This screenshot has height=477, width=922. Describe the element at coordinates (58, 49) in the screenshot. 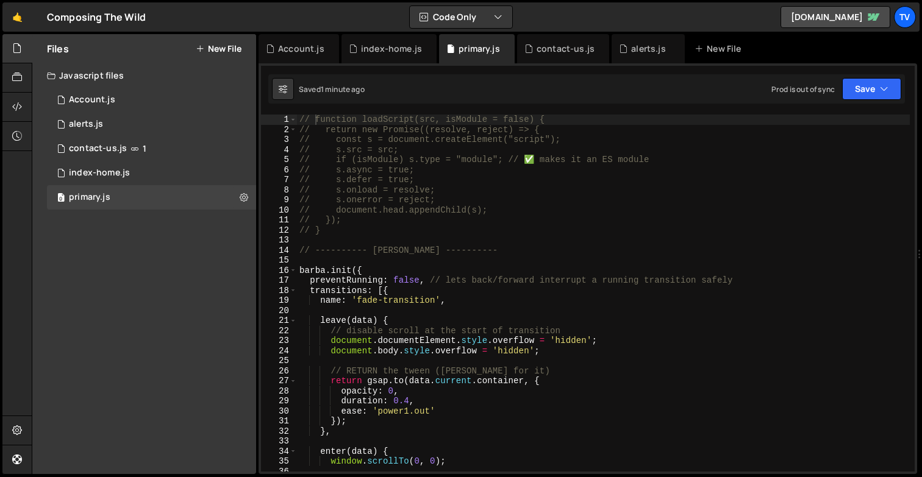

I see `h2: Files` at that location.